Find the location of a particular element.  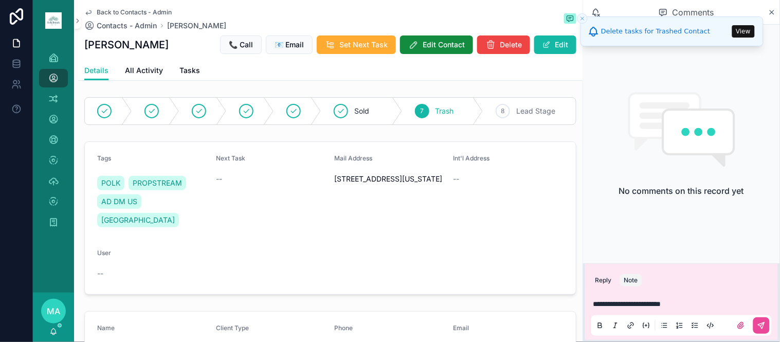

span: Int'l Address is located at coordinates (471, 158).